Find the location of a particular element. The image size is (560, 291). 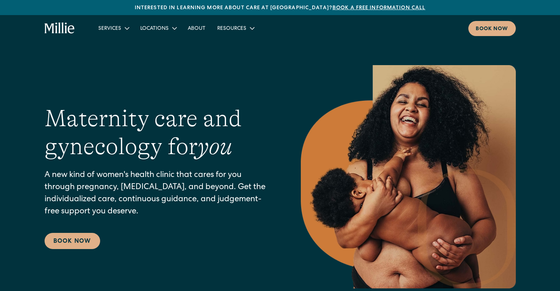

a: Book Now is located at coordinates (72, 241).